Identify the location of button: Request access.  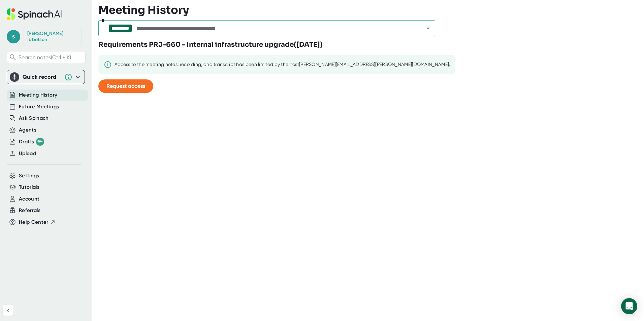
(126, 86).